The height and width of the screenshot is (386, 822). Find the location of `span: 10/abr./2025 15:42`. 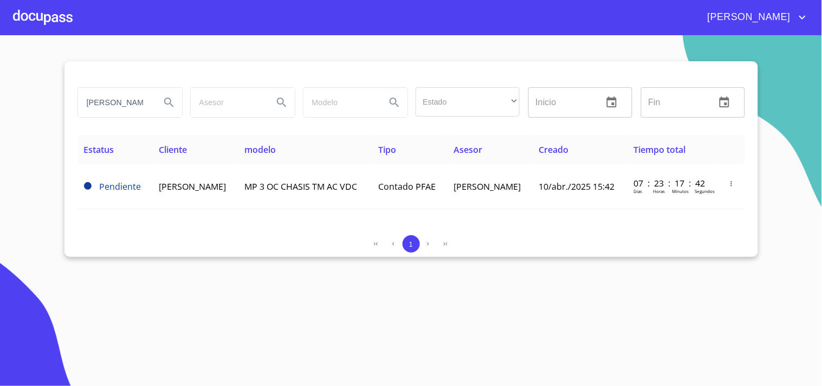

span: 10/abr./2025 15:42 is located at coordinates (577, 186).